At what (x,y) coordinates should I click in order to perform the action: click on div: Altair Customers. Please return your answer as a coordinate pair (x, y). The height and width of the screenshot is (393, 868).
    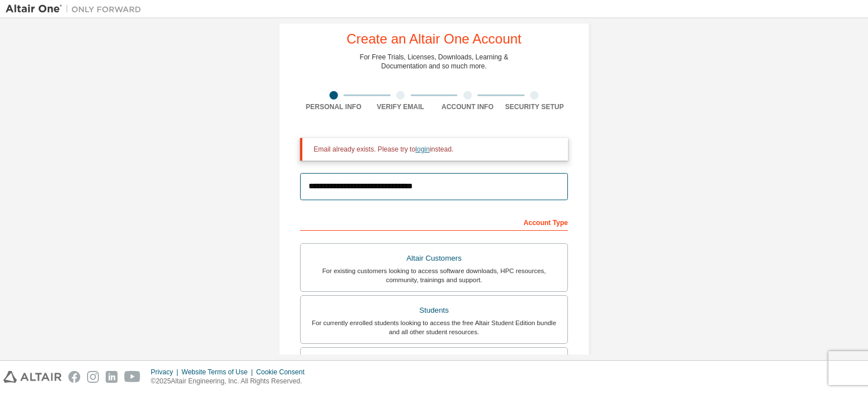
    Looking at the image, I should click on (434, 259).